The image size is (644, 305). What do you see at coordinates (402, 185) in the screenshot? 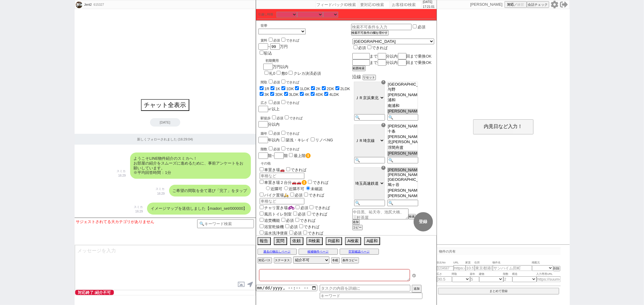
I see `option: 鳩ヶ谷` at bounding box center [402, 185].